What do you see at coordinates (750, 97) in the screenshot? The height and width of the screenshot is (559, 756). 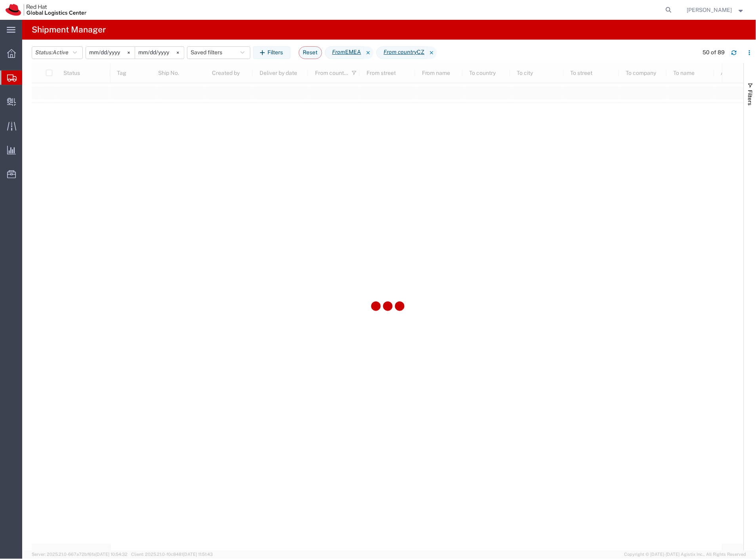 I see `span: Filters` at bounding box center [750, 97].